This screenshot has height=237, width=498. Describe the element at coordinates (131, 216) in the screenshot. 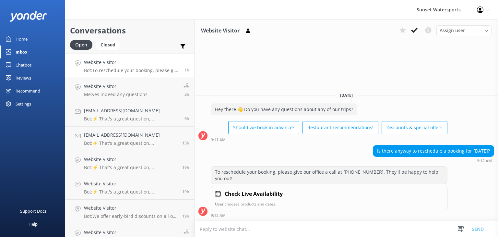

I see `p: Bot: We offer early-bird discounts on all of our morning trips! When you book directly with us, w...` at that location.